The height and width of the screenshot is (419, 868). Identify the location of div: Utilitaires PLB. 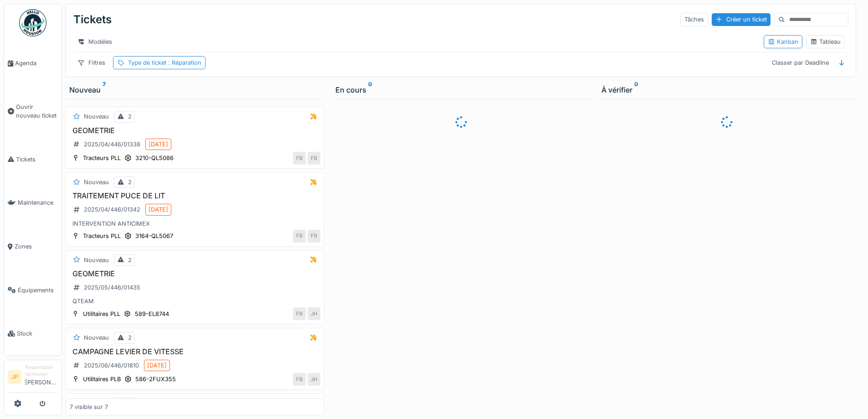
(101, 379).